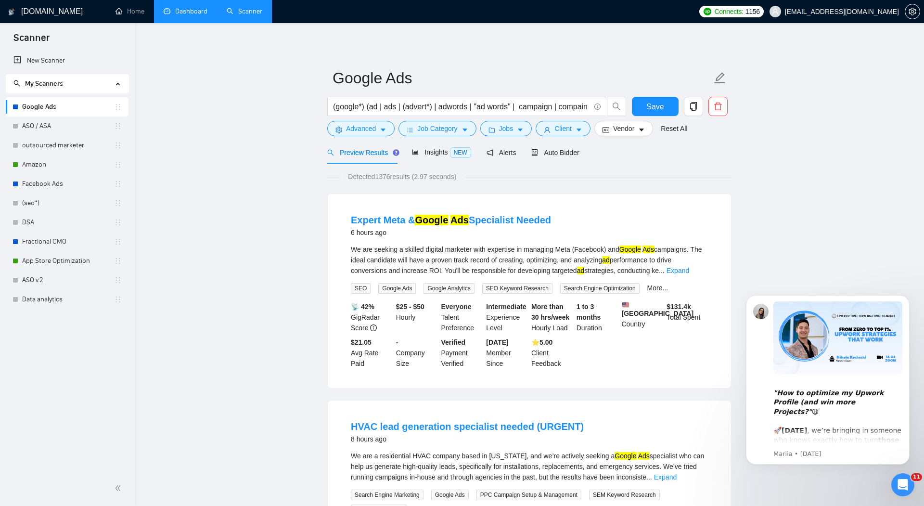 The width and height of the screenshot is (924, 506). What do you see at coordinates (68, 299) in the screenshot?
I see `a: Data analytics` at bounding box center [68, 299].